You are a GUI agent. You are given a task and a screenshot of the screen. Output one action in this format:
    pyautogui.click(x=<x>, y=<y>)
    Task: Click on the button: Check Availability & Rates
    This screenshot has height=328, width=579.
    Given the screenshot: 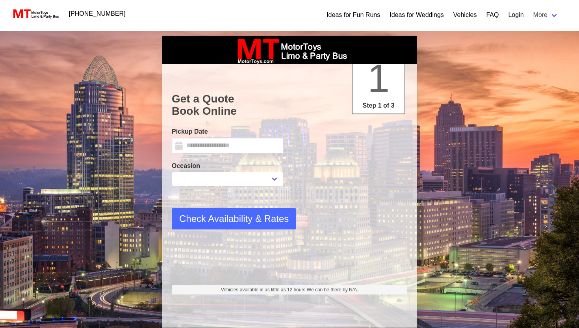 What is the action you would take?
    pyautogui.click(x=234, y=219)
    